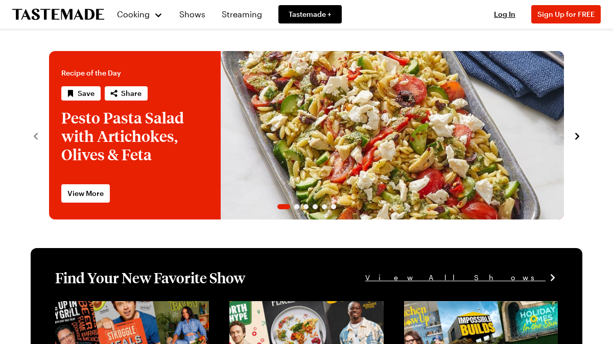  What do you see at coordinates (126, 94) in the screenshot?
I see `button: Share` at bounding box center [126, 94].